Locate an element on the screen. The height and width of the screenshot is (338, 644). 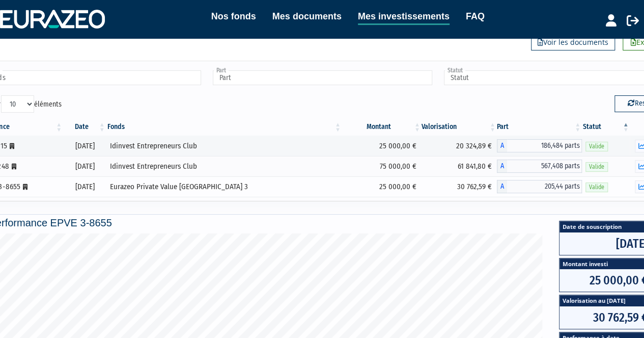
a: Mes documents is located at coordinates (307, 16).